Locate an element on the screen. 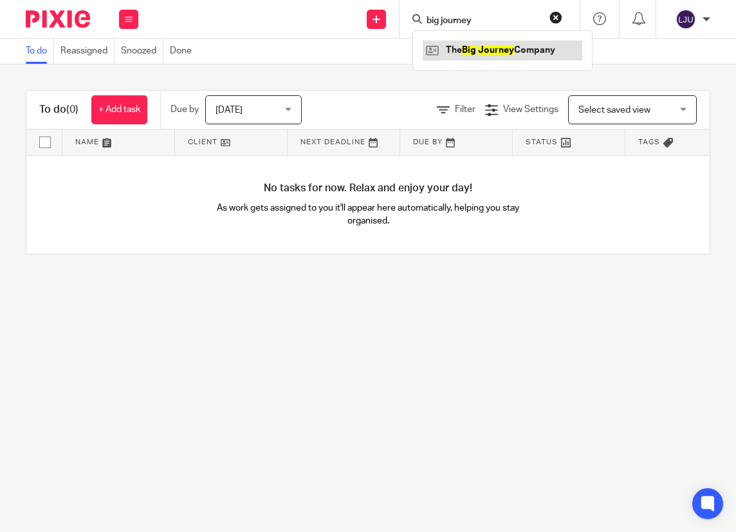 This screenshot has width=736, height=532. h1: To do is located at coordinates (59, 109).